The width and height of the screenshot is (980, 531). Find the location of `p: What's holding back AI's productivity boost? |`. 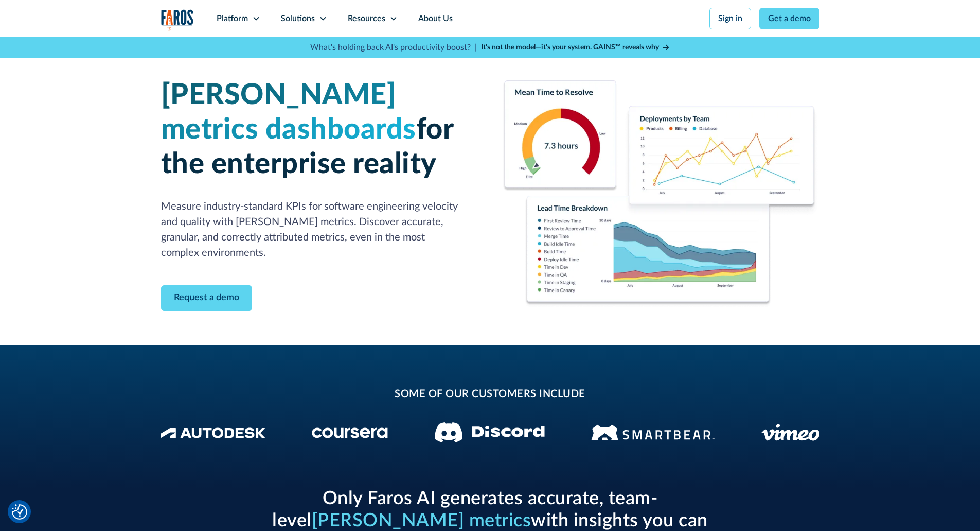

p: What's holding back AI's productivity boost? | is located at coordinates (394, 47).